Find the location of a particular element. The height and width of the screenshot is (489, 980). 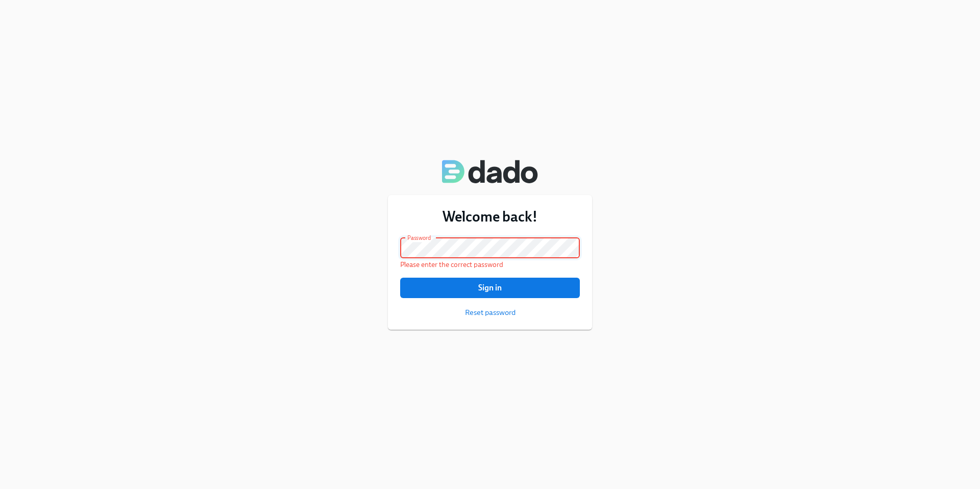

span: Reset password is located at coordinates (490, 312).